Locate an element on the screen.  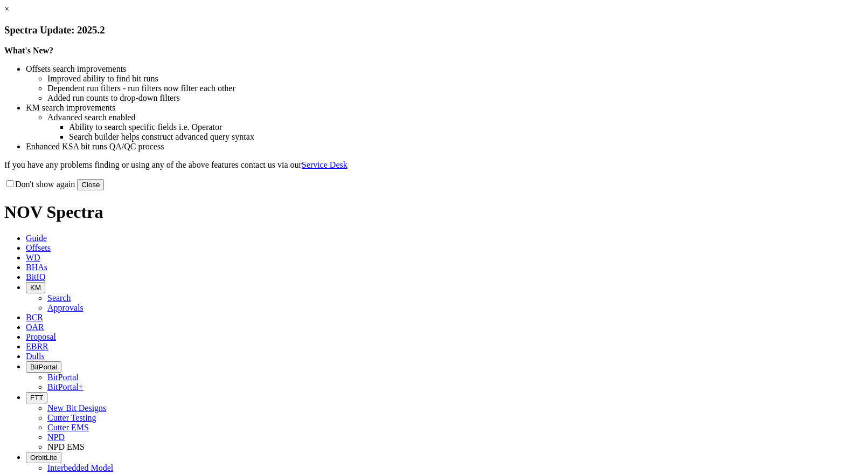
a: New Bit Designs is located at coordinates (76, 408).